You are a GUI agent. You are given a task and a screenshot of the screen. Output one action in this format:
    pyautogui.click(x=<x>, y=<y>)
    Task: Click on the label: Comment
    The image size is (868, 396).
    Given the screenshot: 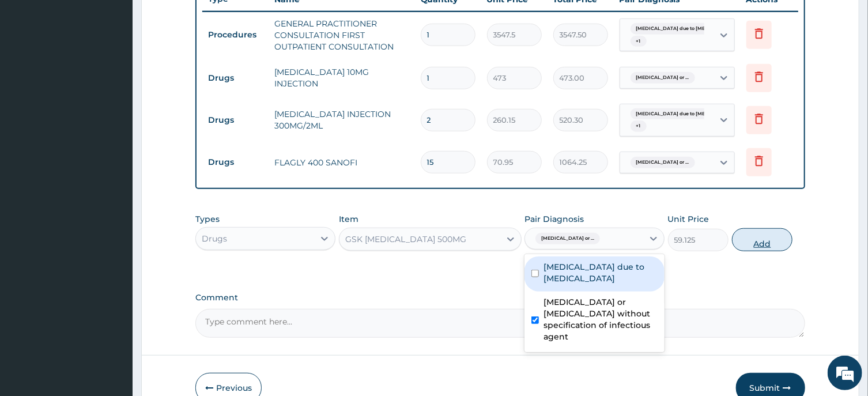 What is the action you would take?
    pyautogui.click(x=500, y=298)
    